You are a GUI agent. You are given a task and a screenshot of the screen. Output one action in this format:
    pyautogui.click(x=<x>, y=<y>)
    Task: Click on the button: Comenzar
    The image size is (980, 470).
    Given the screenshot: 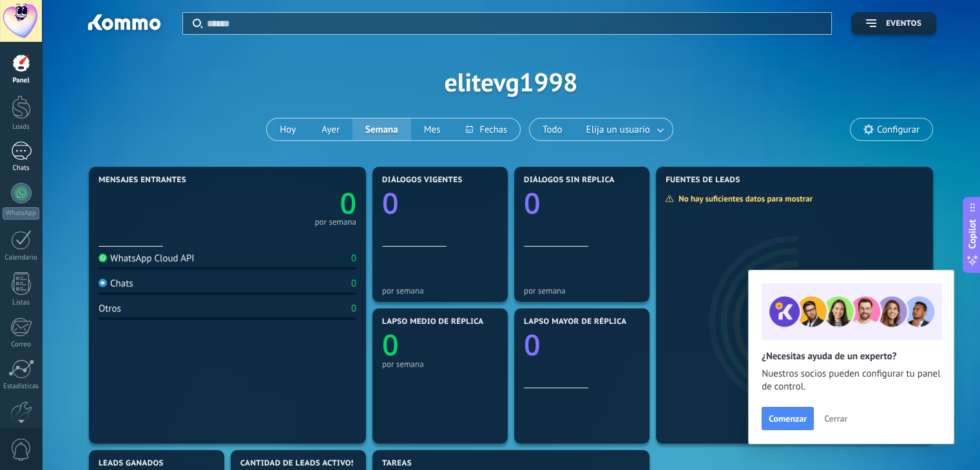 What is the action you would take?
    pyautogui.click(x=787, y=419)
    